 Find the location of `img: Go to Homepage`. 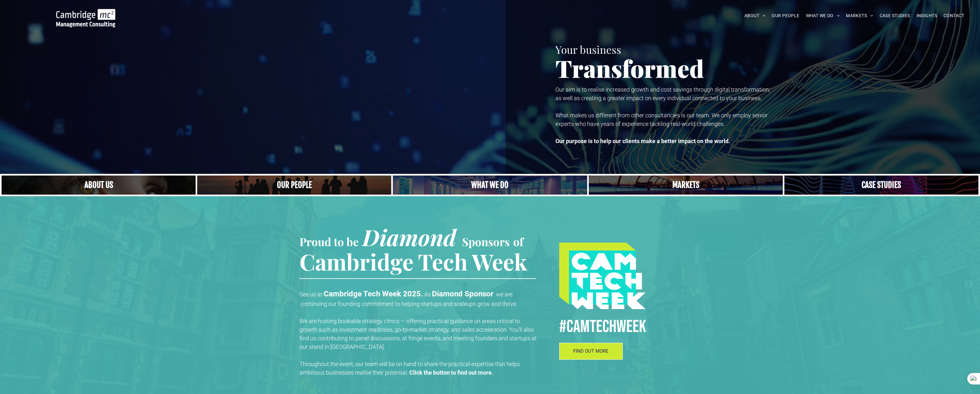

img: Go to Homepage is located at coordinates (86, 19).